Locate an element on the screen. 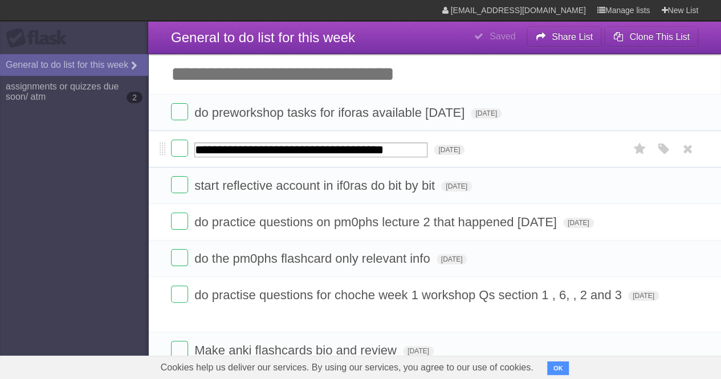  button: Share List is located at coordinates (564, 37).